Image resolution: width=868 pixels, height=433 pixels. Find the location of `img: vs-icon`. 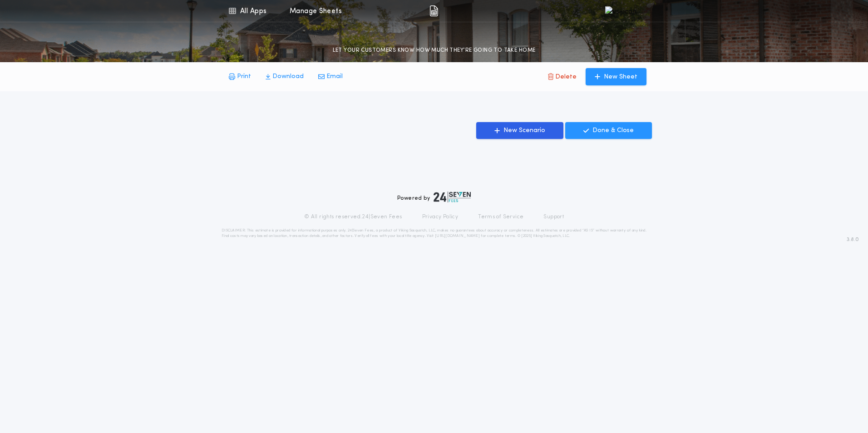

img: vs-icon is located at coordinates (621, 11).